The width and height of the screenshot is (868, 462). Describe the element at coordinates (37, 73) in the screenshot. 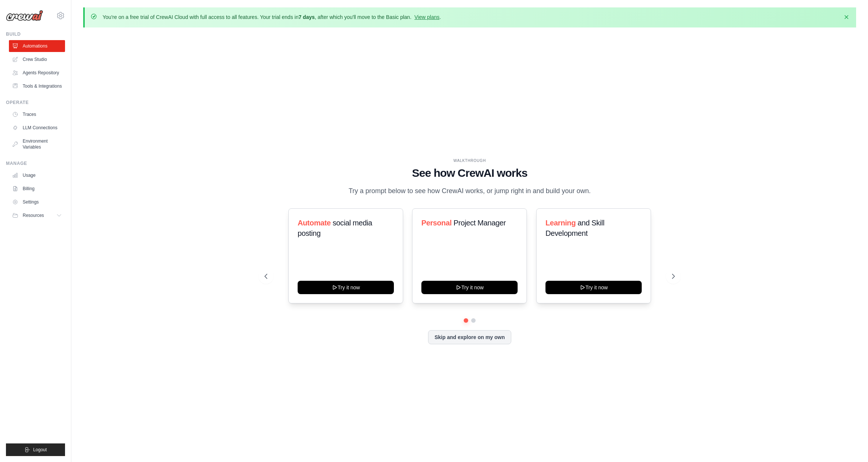

I see `a: Agents Repository` at that location.